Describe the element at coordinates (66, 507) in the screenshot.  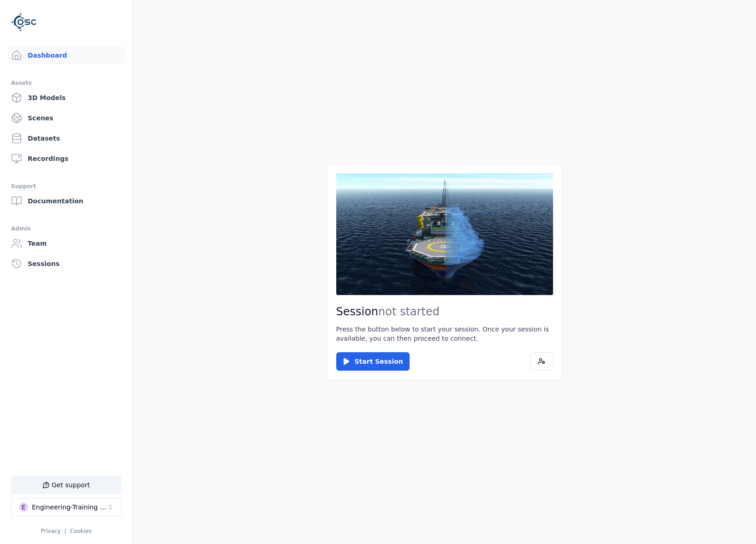
I see `button: Select a workspace` at that location.